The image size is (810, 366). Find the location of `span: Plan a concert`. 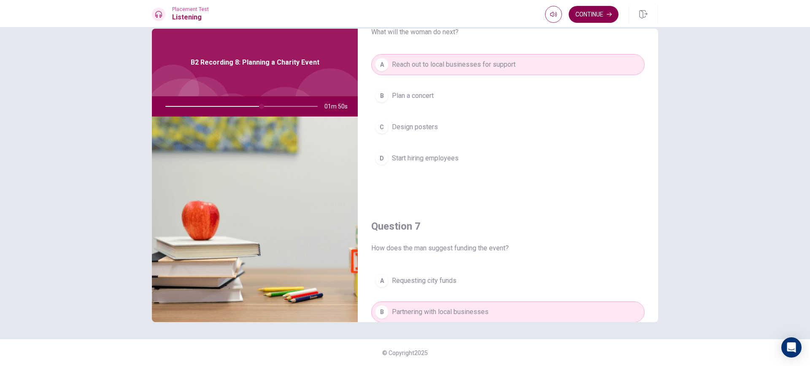

span: Plan a concert is located at coordinates (413, 96).